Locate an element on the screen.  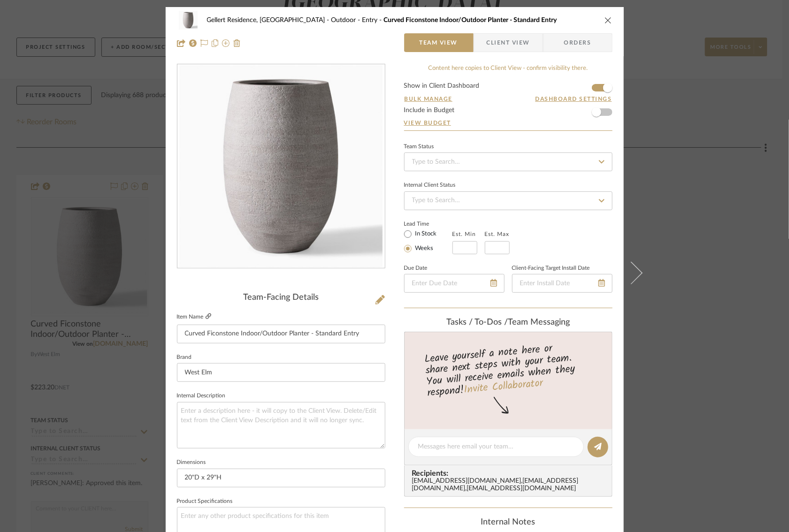
label: Client-Facing Target Install Date is located at coordinates (551, 269).